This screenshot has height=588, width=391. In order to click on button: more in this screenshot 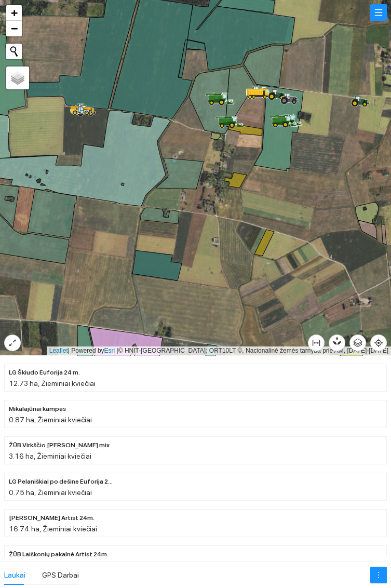, I will do `click(379, 575)`.